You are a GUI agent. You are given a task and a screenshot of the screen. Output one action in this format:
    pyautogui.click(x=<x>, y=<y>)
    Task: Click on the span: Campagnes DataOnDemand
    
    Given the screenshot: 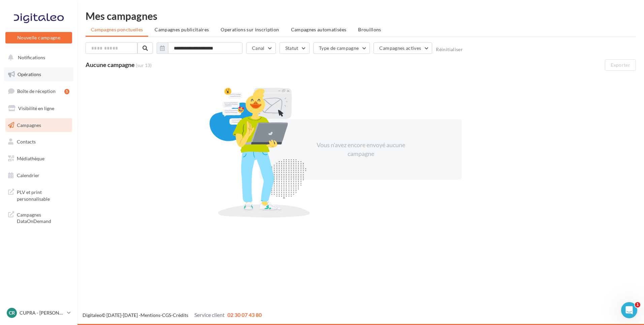 What is the action you would take?
    pyautogui.click(x=43, y=217)
    